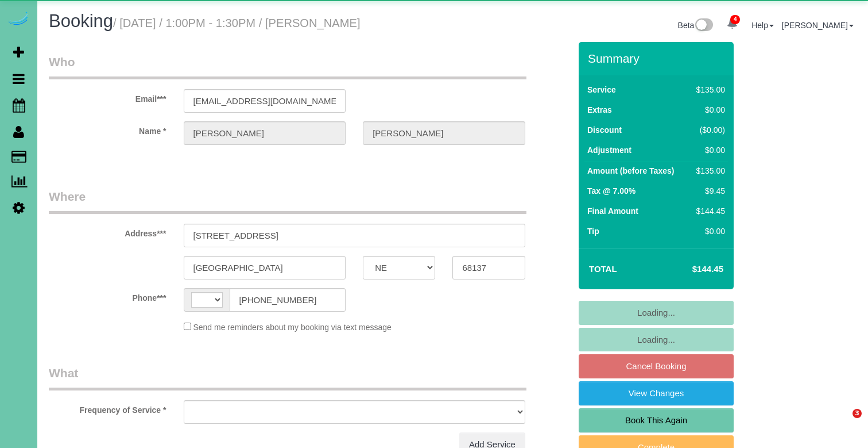  Describe the element at coordinates (288, 200) in the screenshot. I see `legend: Where` at that location.